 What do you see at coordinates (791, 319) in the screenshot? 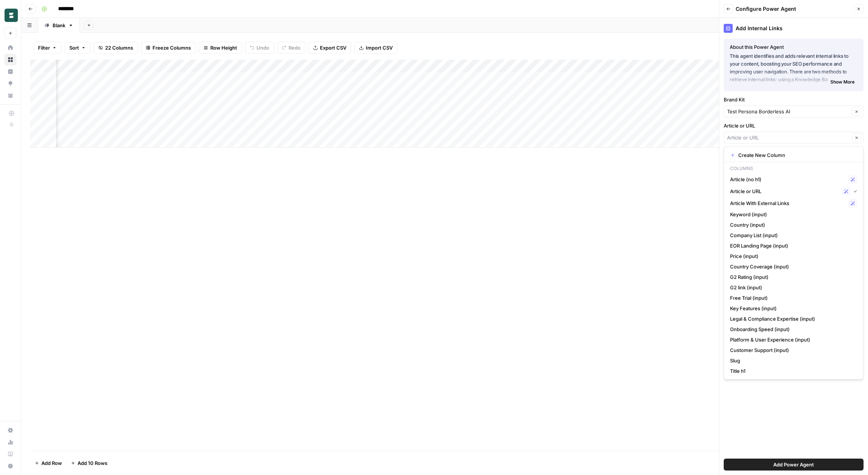
I see `span: Legal & Compliance Expertise (input)` at bounding box center [791, 319].